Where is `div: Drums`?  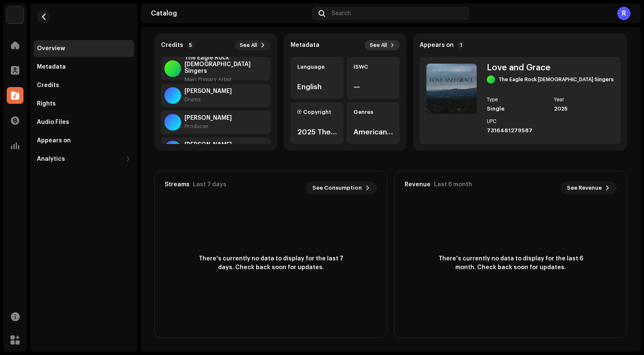 div: Drums is located at coordinates (208, 99).